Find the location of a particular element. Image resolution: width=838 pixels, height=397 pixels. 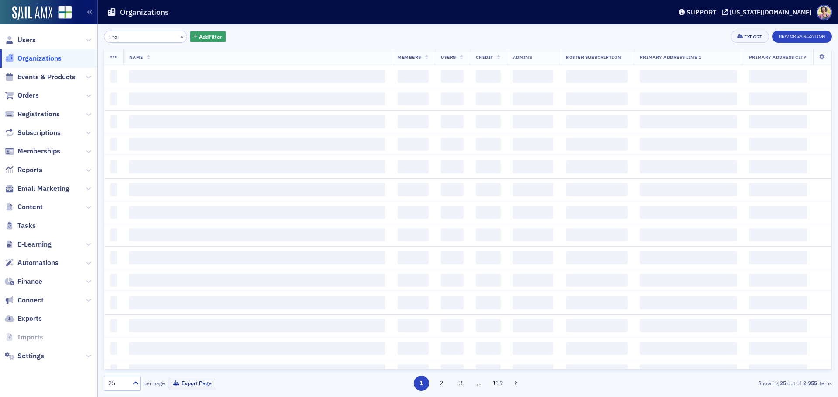

a: Settings is located at coordinates (24, 356).